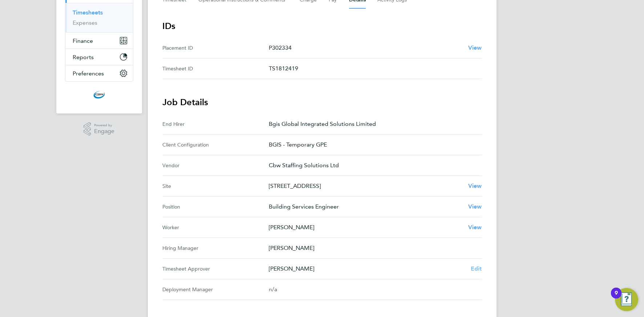  What do you see at coordinates (215, 145) in the screenshot?
I see `div: Client Configuration` at bounding box center [215, 145].